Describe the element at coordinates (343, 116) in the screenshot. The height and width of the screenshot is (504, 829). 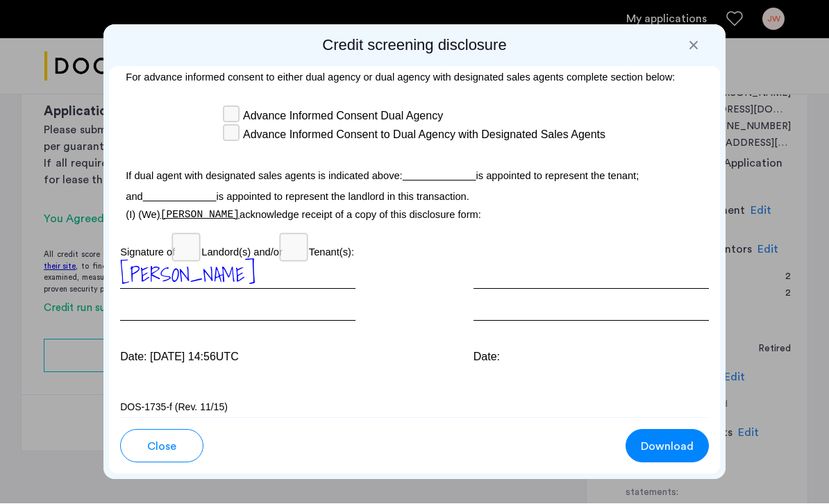
I see `span: Advance Informed Consent Dual Agency` at that location.